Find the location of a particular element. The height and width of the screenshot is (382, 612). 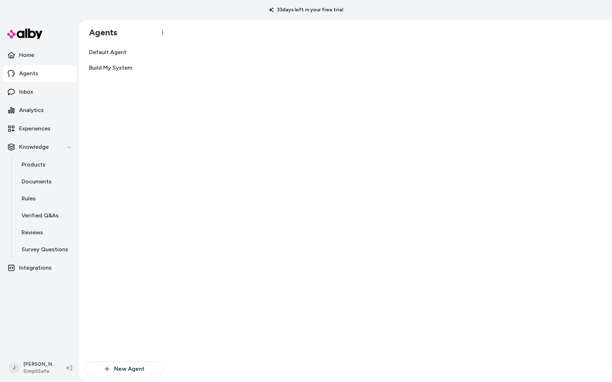

p: Home is located at coordinates (26, 55).